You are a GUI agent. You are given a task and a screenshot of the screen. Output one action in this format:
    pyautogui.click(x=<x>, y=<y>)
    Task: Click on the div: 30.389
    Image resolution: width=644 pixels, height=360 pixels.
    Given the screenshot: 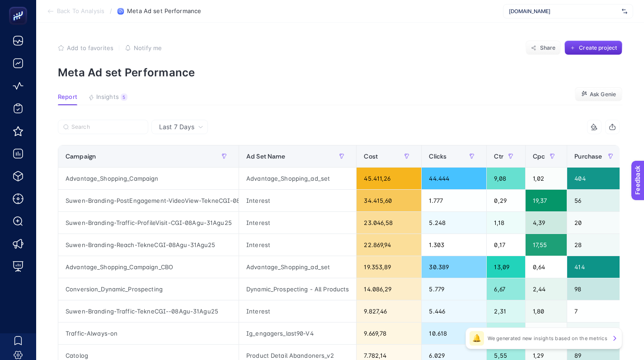 What is the action you would take?
    pyautogui.click(x=454, y=267)
    